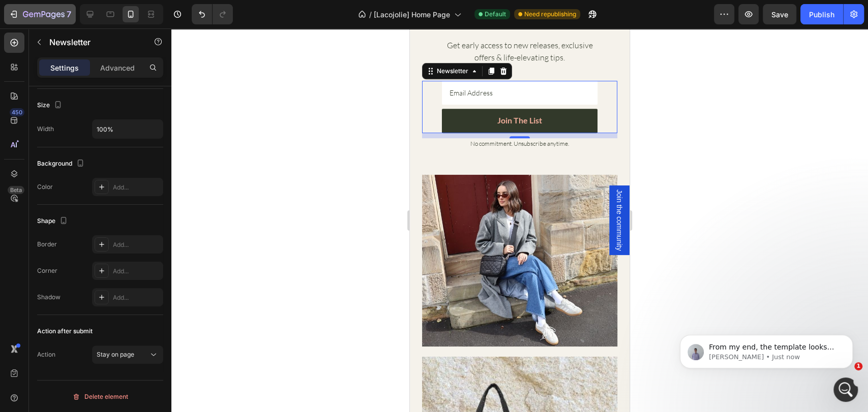 The image size is (868, 412). I want to click on p: No commitment. Unsubscribe anytime., so click(110, 115).